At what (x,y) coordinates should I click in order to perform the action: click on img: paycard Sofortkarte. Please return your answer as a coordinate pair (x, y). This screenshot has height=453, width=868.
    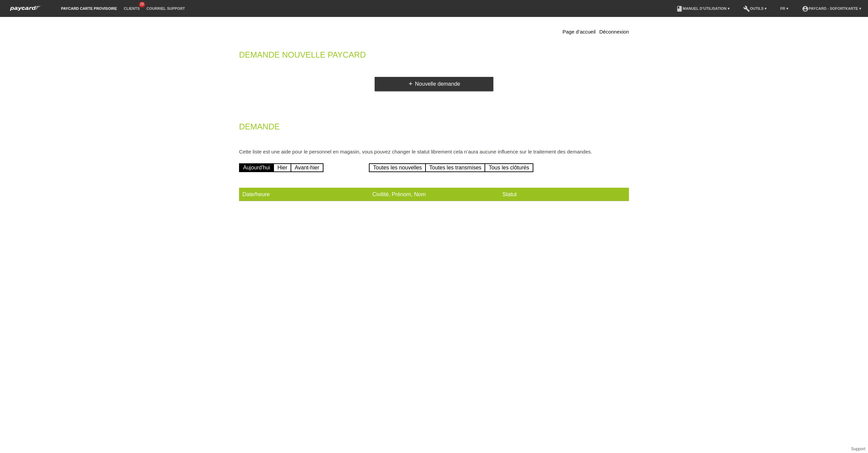
    Looking at the image, I should click on (25, 8).